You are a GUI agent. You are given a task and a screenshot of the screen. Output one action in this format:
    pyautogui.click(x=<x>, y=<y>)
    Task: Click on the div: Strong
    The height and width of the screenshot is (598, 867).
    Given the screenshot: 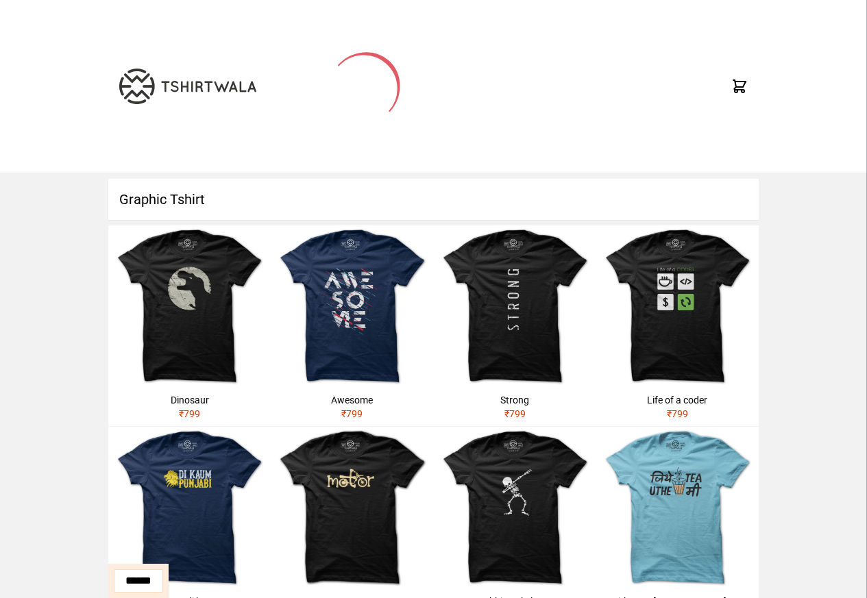 What is the action you would take?
    pyautogui.click(x=514, y=400)
    